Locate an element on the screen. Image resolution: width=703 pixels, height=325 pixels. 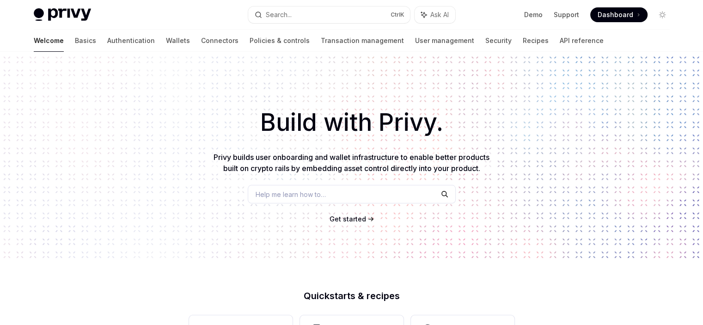
span: Dashboard is located at coordinates (615, 15).